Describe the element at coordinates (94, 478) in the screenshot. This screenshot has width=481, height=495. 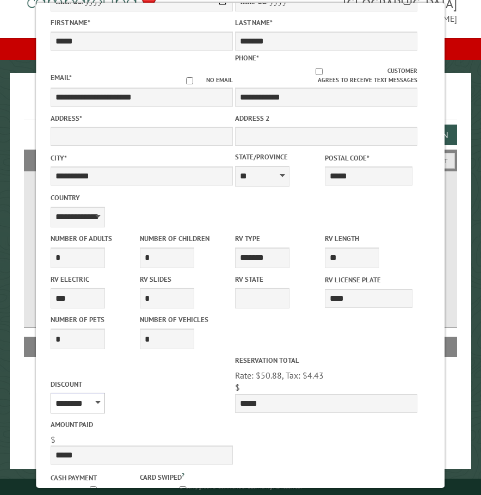
I see `label: Cash payment` at that location.